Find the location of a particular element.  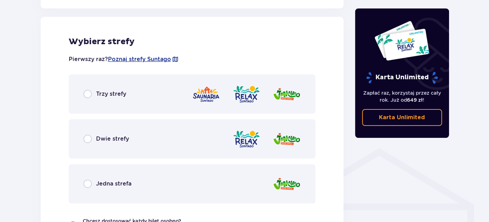

span: Trzy strefy is located at coordinates (111, 94).